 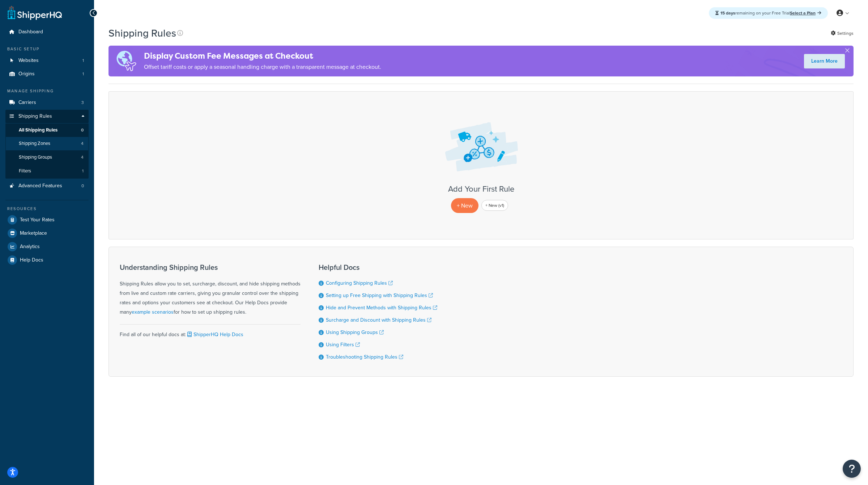 I want to click on a: Using Shipping Groups, so click(x=354, y=331).